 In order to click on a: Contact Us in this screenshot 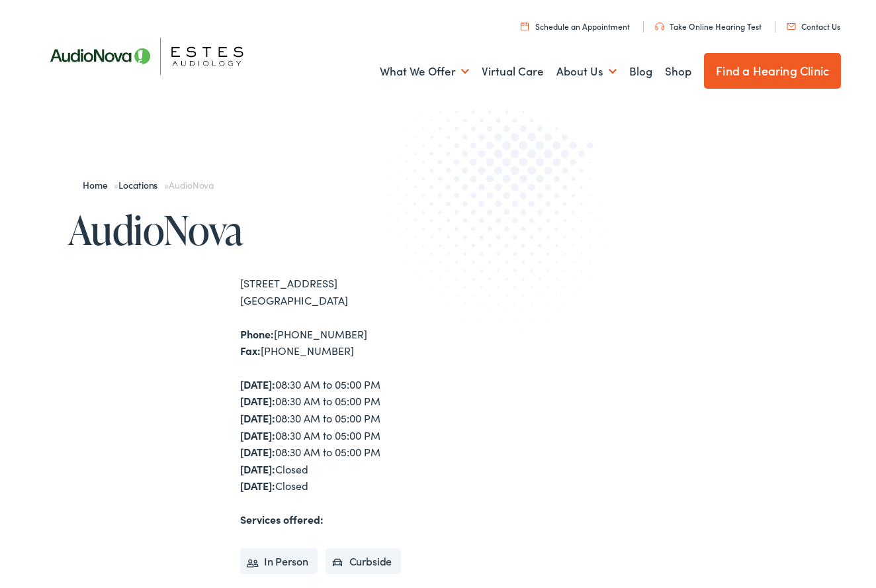, I will do `click(813, 26)`.